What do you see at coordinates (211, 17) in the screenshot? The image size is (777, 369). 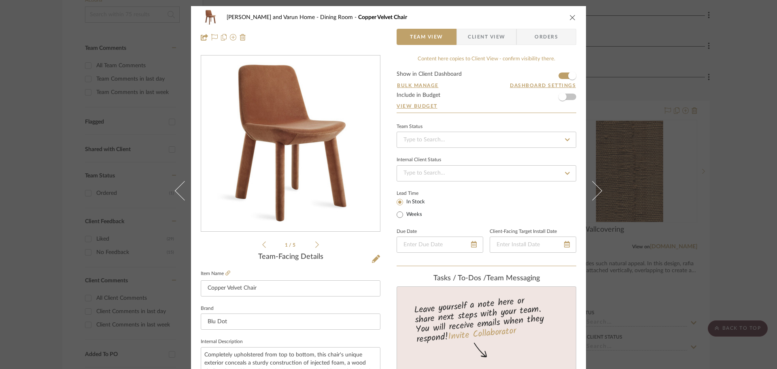 I see `img: de92b4e8-cf16-45f8-b37c-ba05ed60f8e9_48x40.jpg` at bounding box center [211, 17].